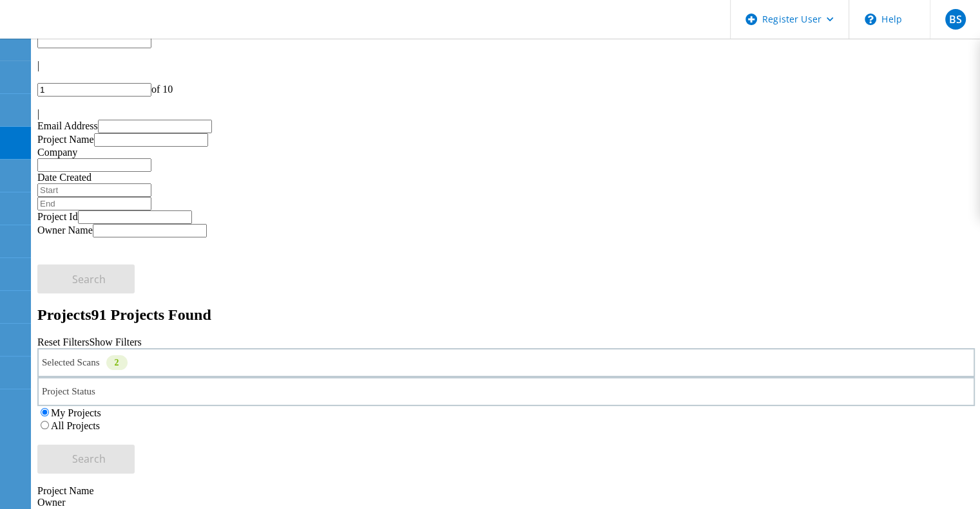 The width and height of the screenshot is (980, 509). I want to click on div: Owner, so click(506, 502).